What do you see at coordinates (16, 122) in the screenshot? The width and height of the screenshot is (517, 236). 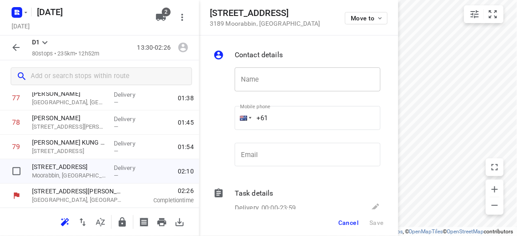 I see `div: 78` at bounding box center [16, 122].